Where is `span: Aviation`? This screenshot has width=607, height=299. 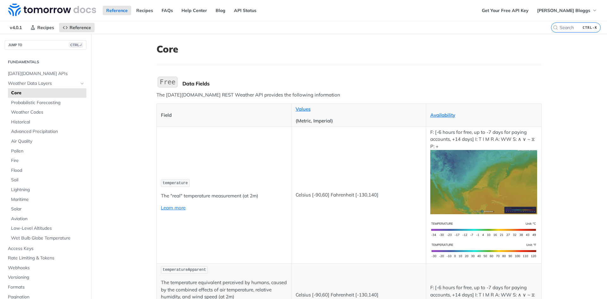 span: Aviation is located at coordinates (48, 219).